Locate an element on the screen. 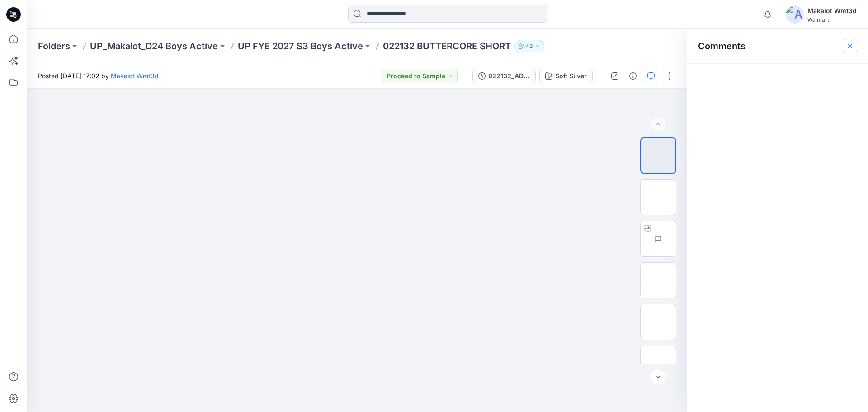 This screenshot has width=868, height=412. a: Folders is located at coordinates (54, 46).